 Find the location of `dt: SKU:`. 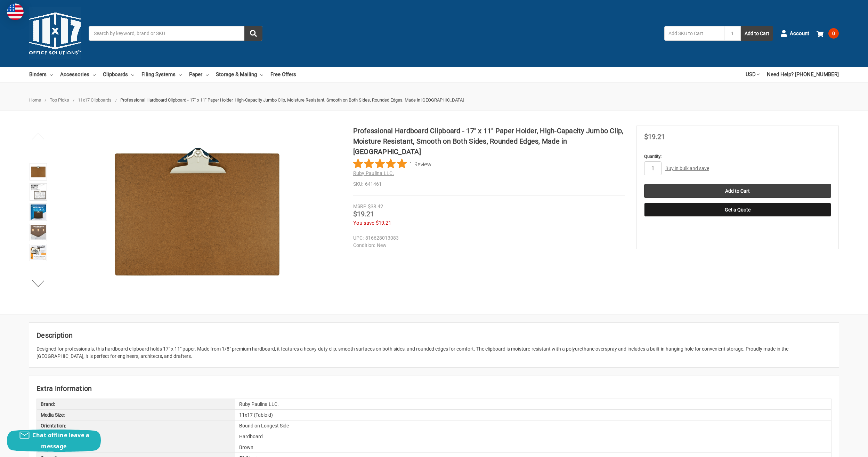

dt: SKU: is located at coordinates (358, 184).